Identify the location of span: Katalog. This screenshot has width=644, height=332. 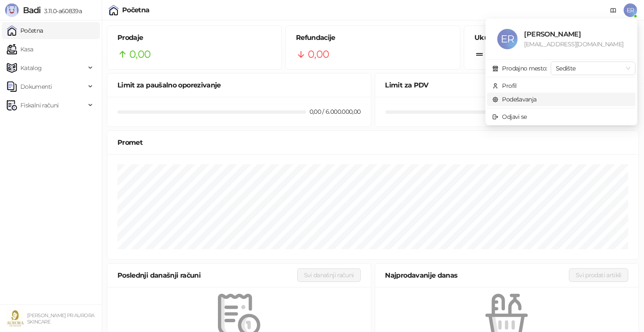
(31, 68).